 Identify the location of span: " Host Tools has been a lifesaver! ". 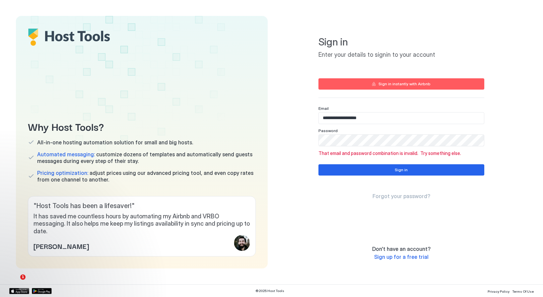
(142, 206).